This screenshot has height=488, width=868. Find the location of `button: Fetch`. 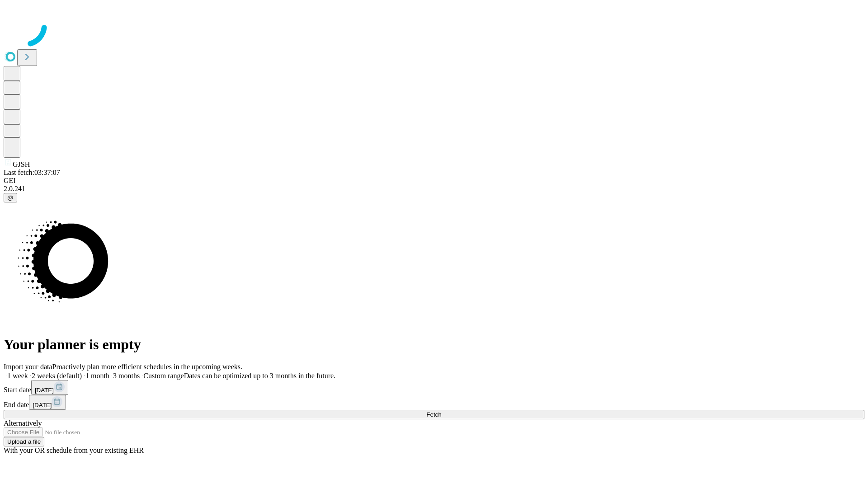

button: Fetch is located at coordinates (434, 414).